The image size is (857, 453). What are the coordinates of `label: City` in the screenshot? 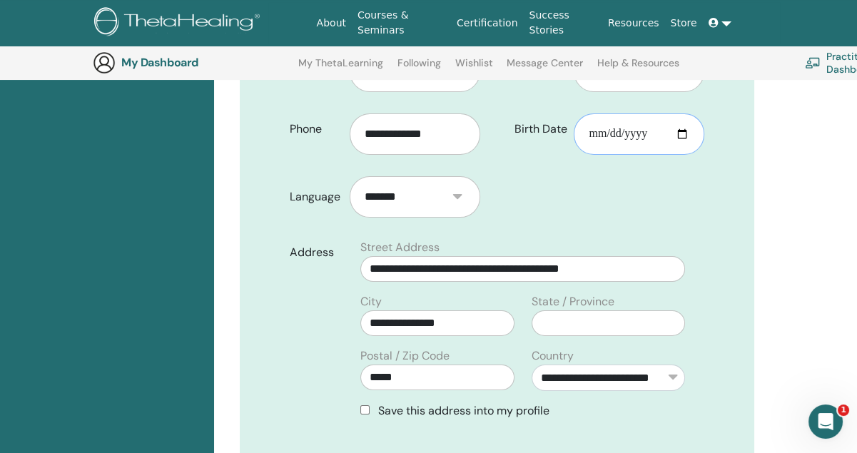 It's located at (371, 302).